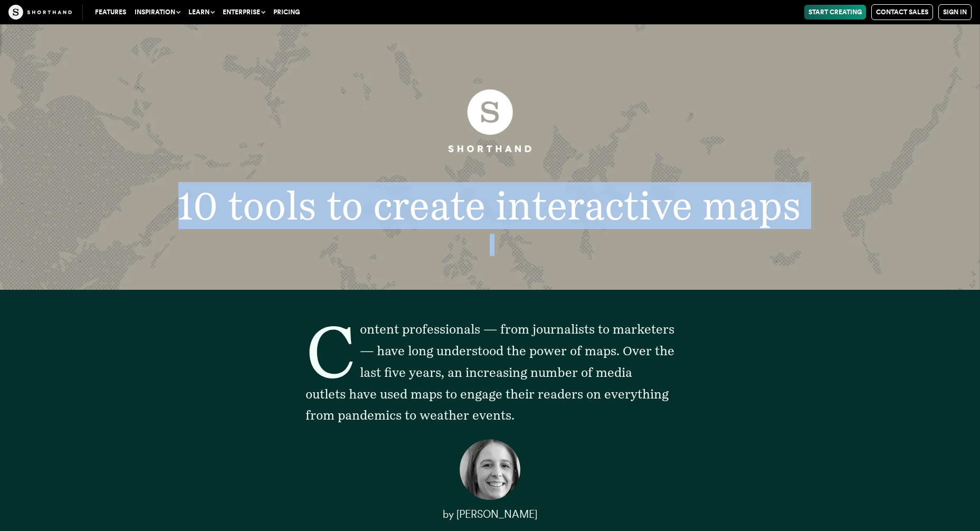 The width and height of the screenshot is (980, 531). Describe the element at coordinates (955, 12) in the screenshot. I see `a: Sign in` at that location.